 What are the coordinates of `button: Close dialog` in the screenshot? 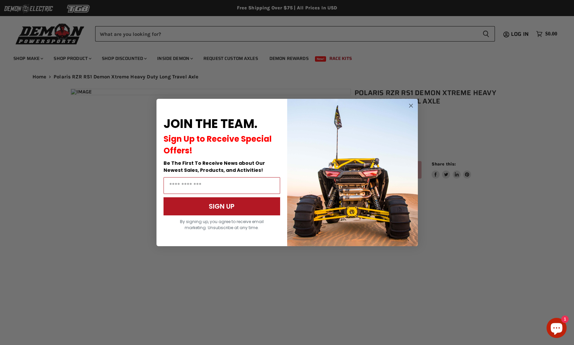 It's located at (411, 105).